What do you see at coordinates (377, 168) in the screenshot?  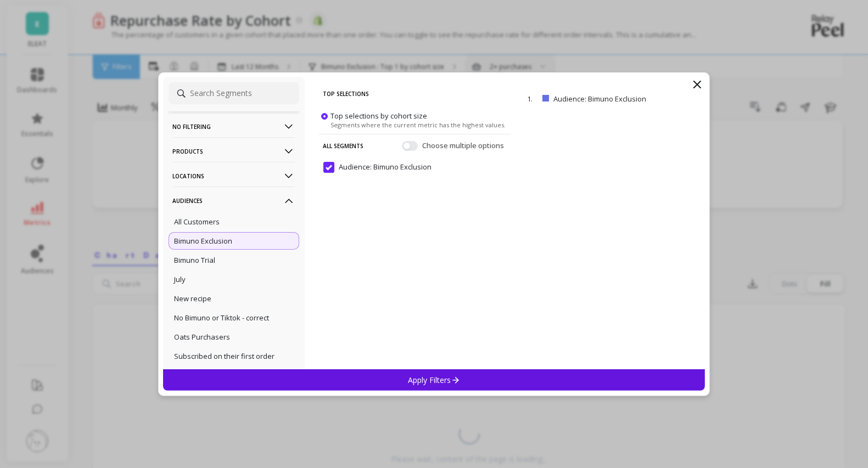 I see `span: Audience: Bimuno Exclusion` at bounding box center [377, 168].